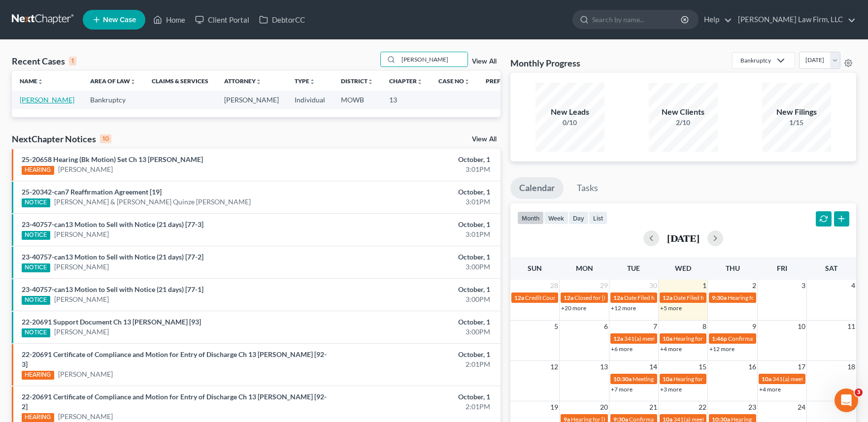 This screenshot has height=422, width=868. I want to click on div: New Leads, so click(570, 112).